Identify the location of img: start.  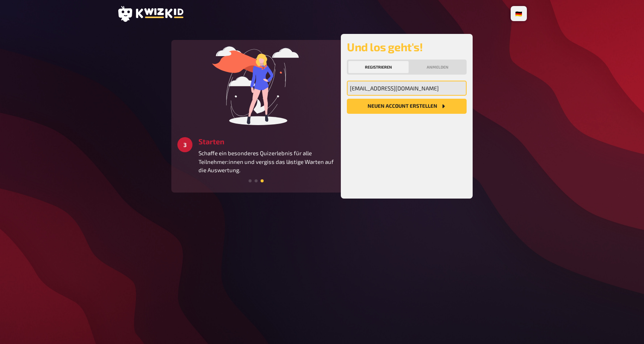
(256, 86).